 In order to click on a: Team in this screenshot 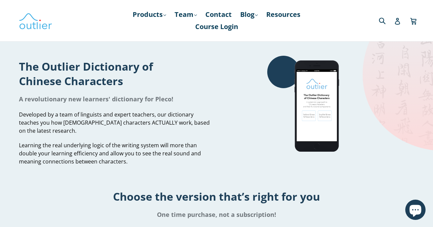, I will do `click(186, 15)`.